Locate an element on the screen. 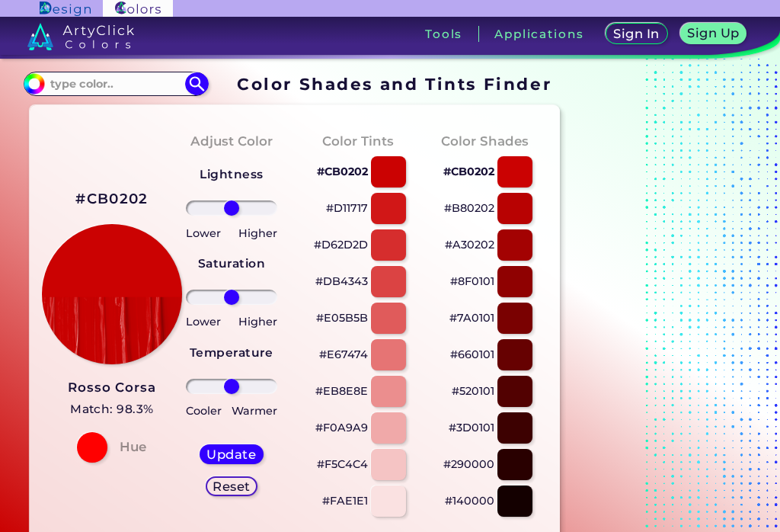  p: #FAE1E1 is located at coordinates (345, 501).